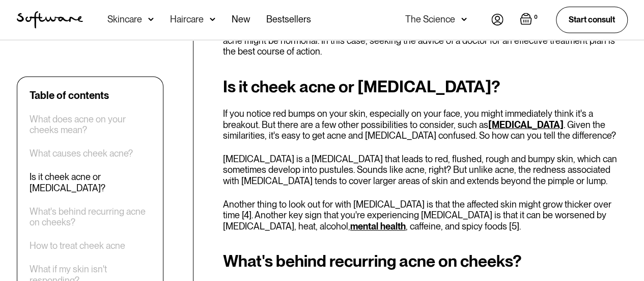 The height and width of the screenshot is (281, 644). What do you see at coordinates (125, 20) in the screenshot?
I see `div: Skincare` at bounding box center [125, 20].